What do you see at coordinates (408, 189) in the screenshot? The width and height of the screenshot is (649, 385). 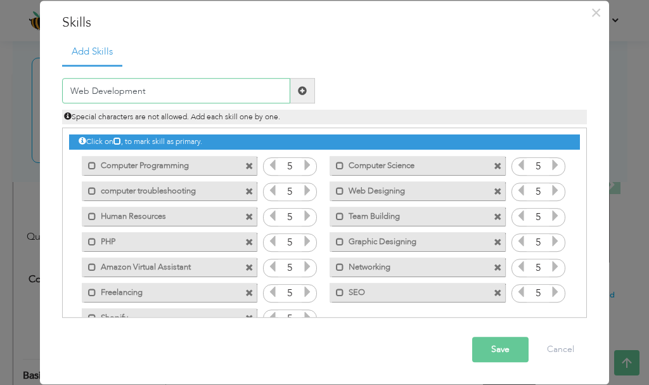 I see `label: Web Designing` at bounding box center [408, 189].